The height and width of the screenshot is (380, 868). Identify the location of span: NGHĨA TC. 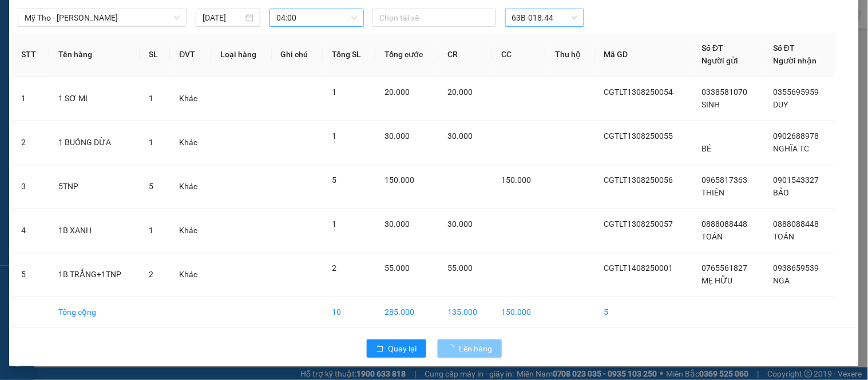
(791, 148).